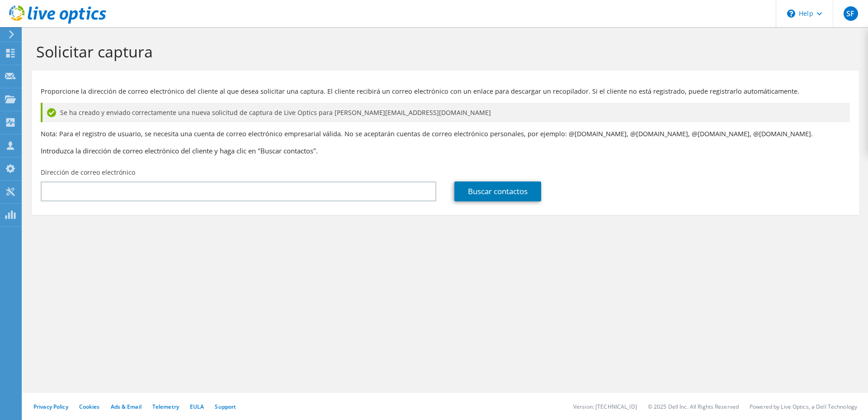  What do you see at coordinates (126, 406) in the screenshot?
I see `a: Ads & Email` at bounding box center [126, 406].